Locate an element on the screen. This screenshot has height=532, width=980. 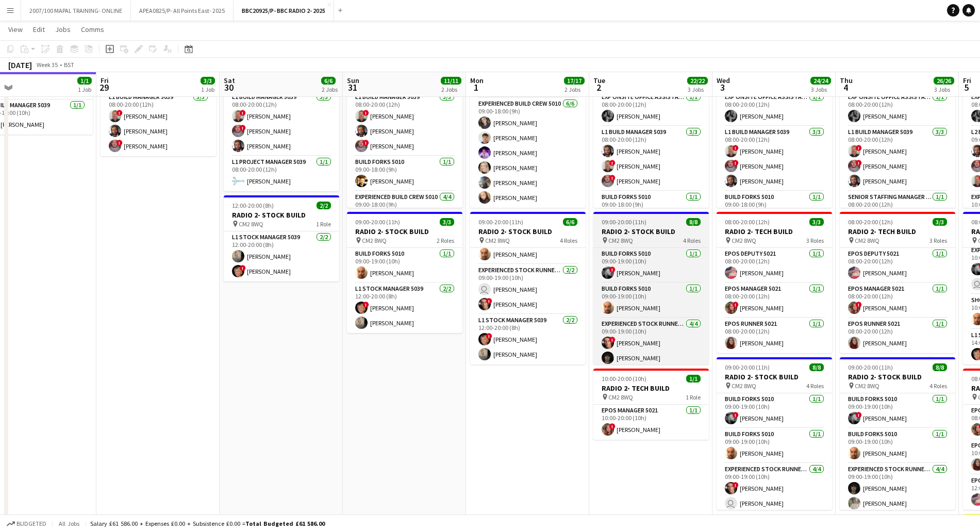
div: 10:00-20:00 (10h)1/1RADIO 2- TECH BUILD CM2 8WQ1 RoleEPOS Manager 50211/110:00-20:00 (10h)![PERSO... is located at coordinates (651, 404).